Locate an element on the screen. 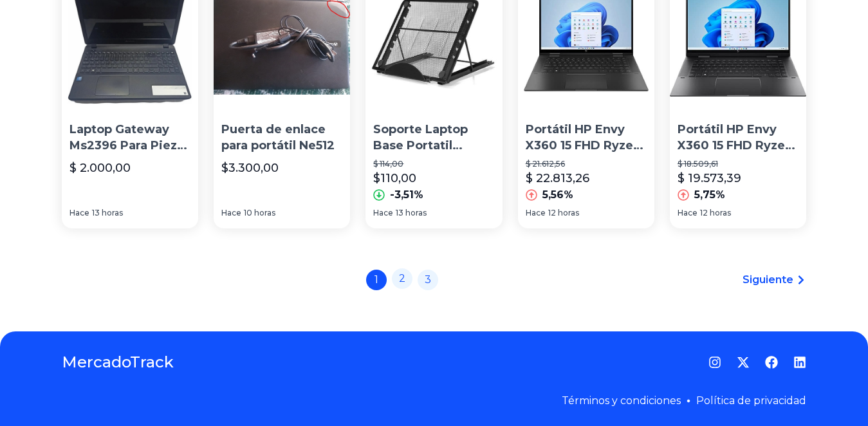  font: Portátil HP Envy X360 15 FHD Ryzen 5 32 GB RAM 512 GB SSD is located at coordinates (586, 153).